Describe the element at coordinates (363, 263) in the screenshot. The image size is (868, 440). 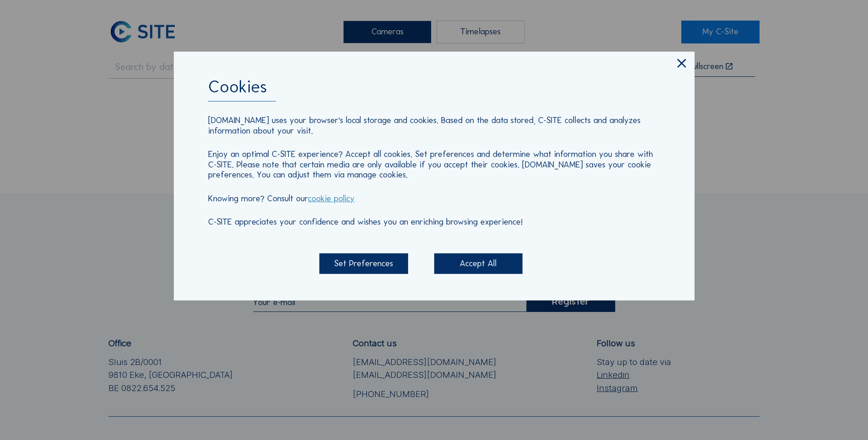
I see `div: Set Preferences` at that location.